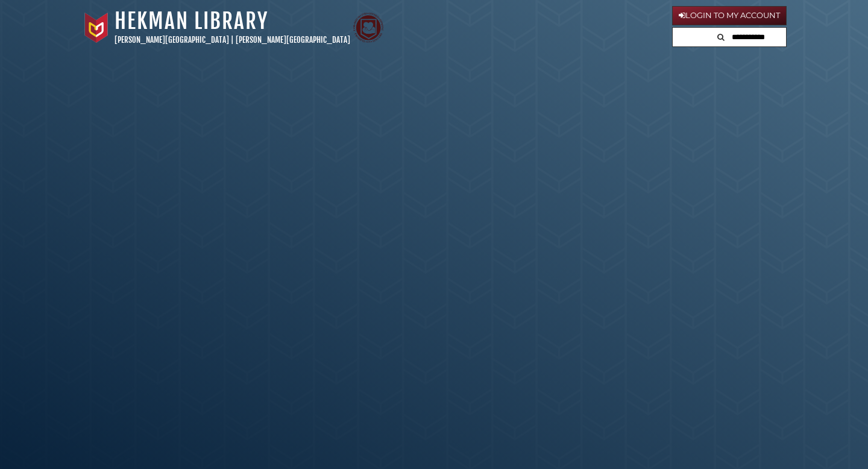  Describe the element at coordinates (368, 28) in the screenshot. I see `img: Calvin Theological Seminary` at that location.